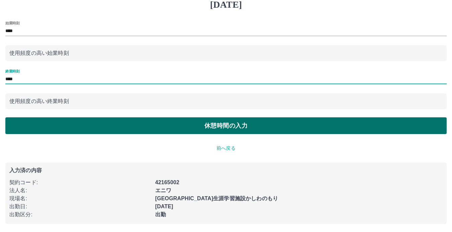  Describe the element at coordinates (226, 53) in the screenshot. I see `p: 使用頻度の高い始業時刻` at that location.